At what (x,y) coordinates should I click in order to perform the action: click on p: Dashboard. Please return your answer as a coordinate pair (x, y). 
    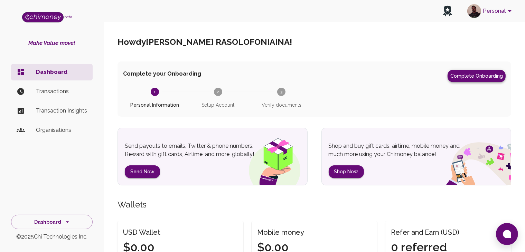
    Looking at the image, I should click on (62, 72).